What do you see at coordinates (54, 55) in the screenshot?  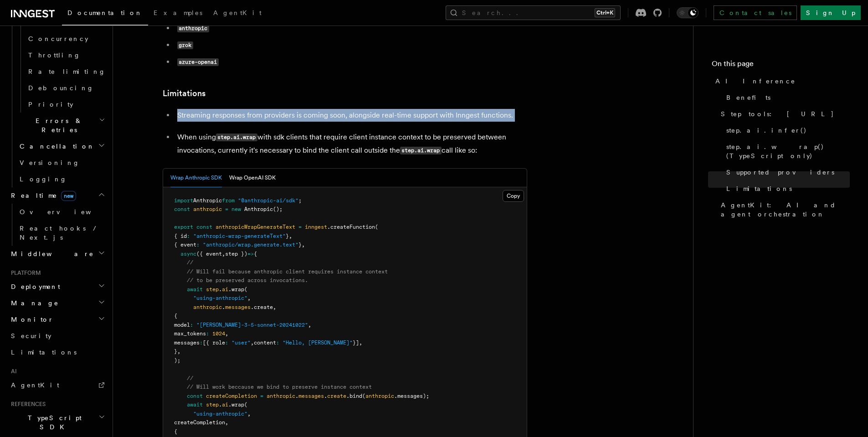 I see `span: Throttling` at bounding box center [54, 55].